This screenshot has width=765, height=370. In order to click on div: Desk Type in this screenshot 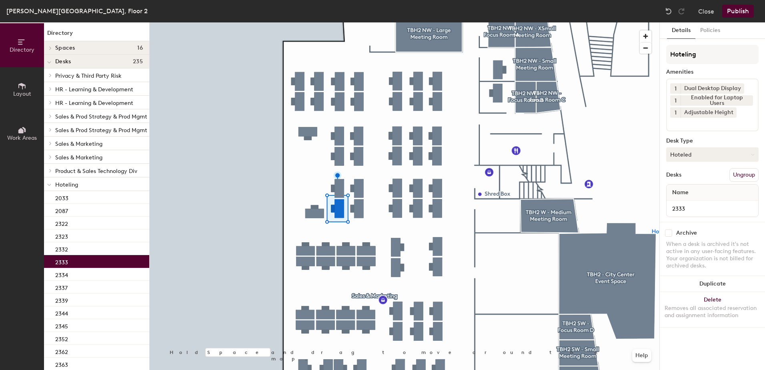, I will do `click(712, 141)`.